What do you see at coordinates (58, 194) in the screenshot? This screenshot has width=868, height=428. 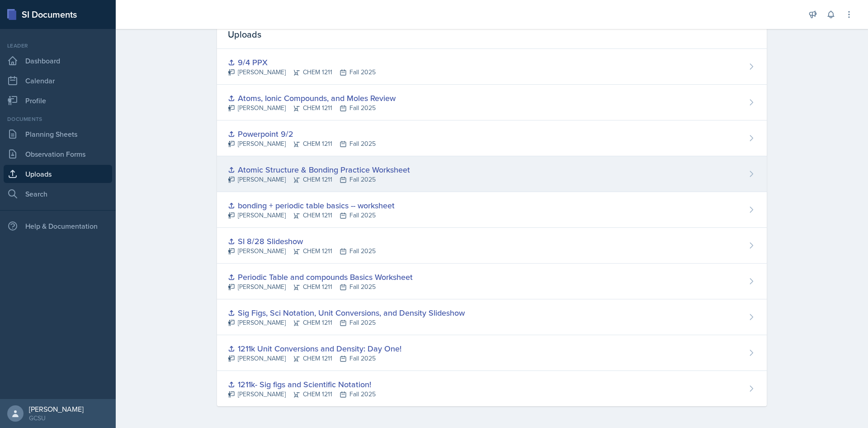 I see `a: Search` at bounding box center [58, 194].